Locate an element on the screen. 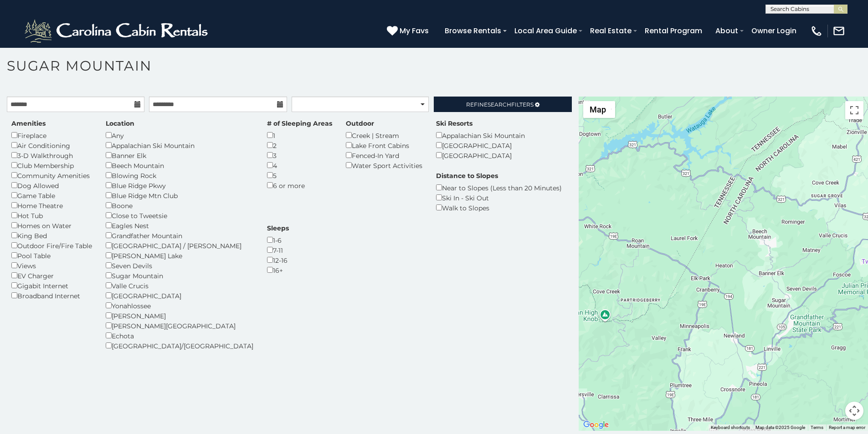 This screenshot has width=868, height=434. div: 3 is located at coordinates (299, 156).